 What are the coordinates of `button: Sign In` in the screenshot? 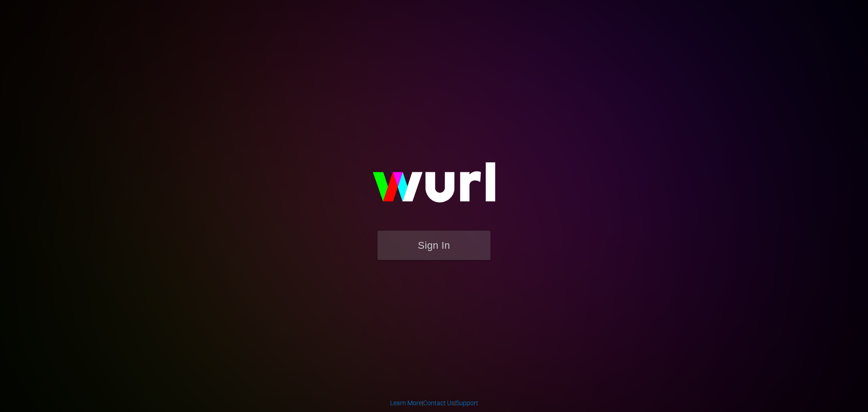 It's located at (434, 245).